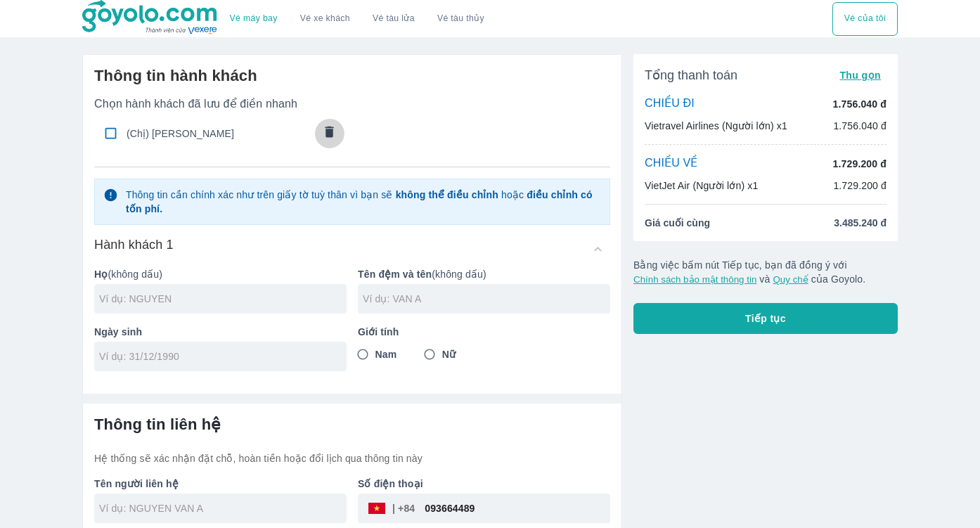 The height and width of the screenshot is (528, 980). Describe the element at coordinates (386, 354) in the screenshot. I see `span: Nam` at that location.